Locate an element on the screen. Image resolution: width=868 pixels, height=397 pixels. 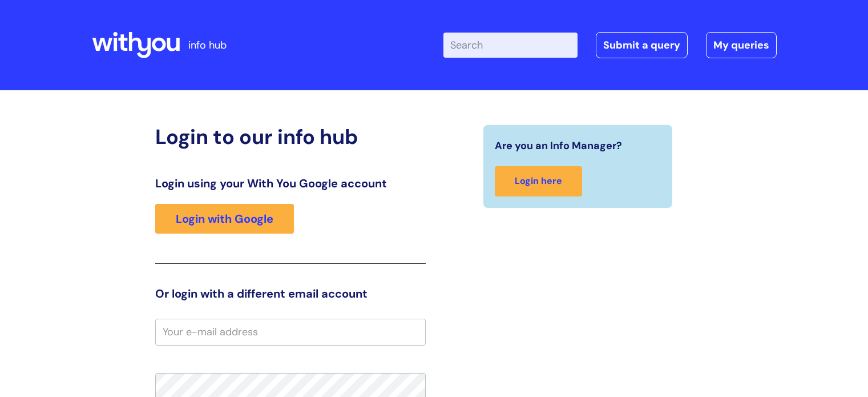
h3: Login using your With You Google account is located at coordinates (290, 184).